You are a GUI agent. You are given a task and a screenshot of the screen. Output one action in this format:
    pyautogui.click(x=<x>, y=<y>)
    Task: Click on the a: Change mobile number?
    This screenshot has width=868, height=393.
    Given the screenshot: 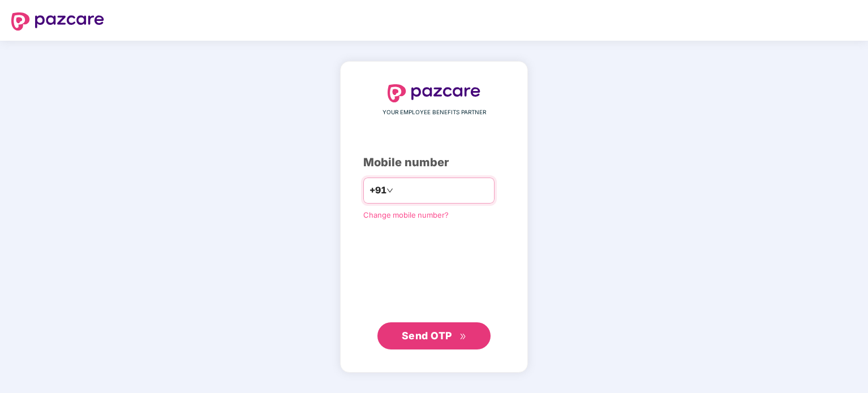 What is the action you would take?
    pyautogui.click(x=406, y=215)
    